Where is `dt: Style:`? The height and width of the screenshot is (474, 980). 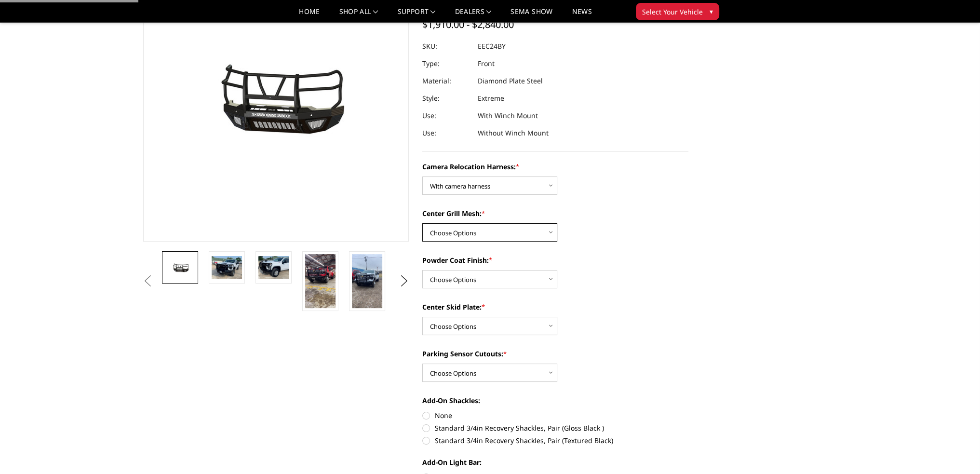
dt: Style: is located at coordinates (447, 99).